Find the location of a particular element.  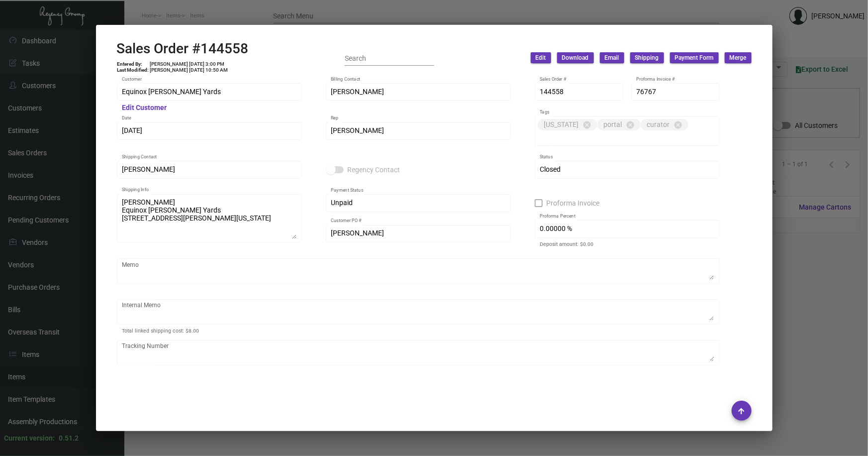

button: Edit is located at coordinates (541, 58).